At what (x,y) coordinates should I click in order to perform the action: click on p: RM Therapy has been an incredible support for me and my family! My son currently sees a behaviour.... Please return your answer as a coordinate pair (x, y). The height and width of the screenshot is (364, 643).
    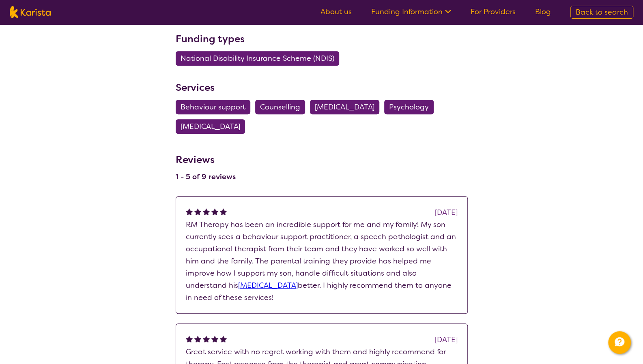
    Looking at the image, I should click on (322, 261).